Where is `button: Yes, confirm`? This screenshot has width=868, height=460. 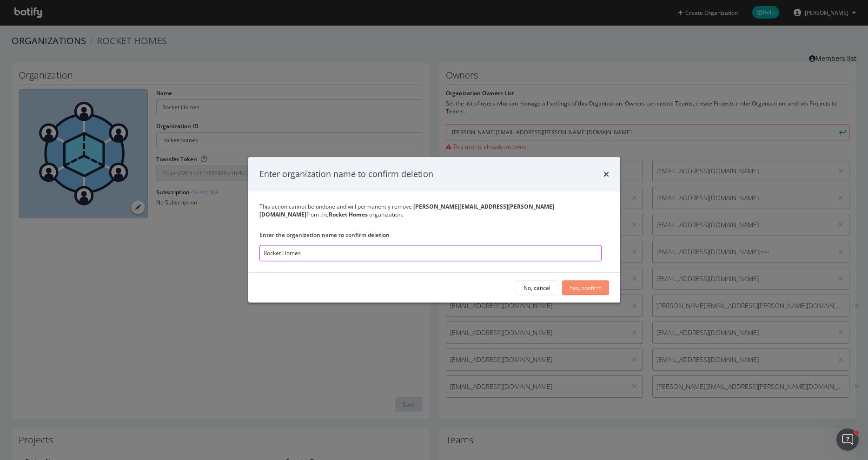
button: Yes, confirm is located at coordinates (585, 289).